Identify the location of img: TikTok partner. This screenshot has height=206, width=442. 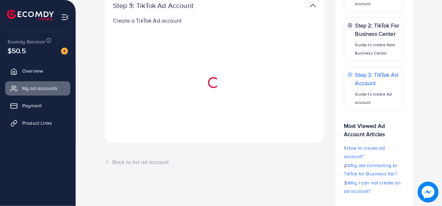
(313, 6).